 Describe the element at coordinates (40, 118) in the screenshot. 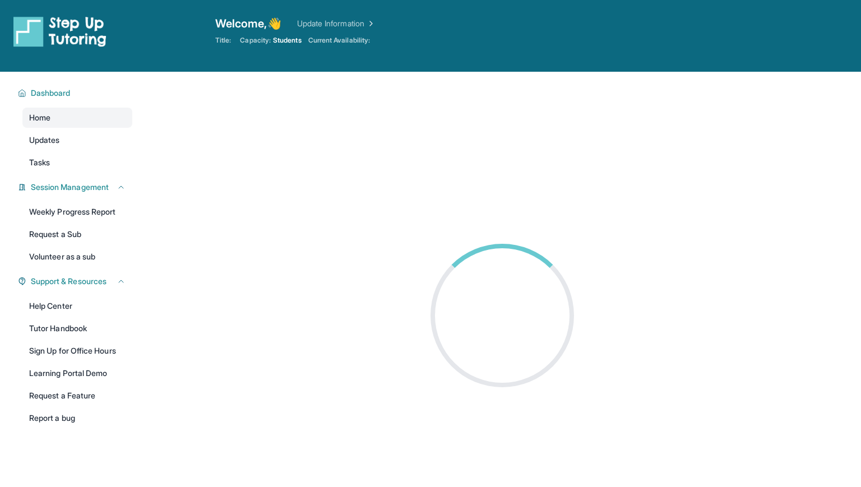

I see `span: Home` at that location.